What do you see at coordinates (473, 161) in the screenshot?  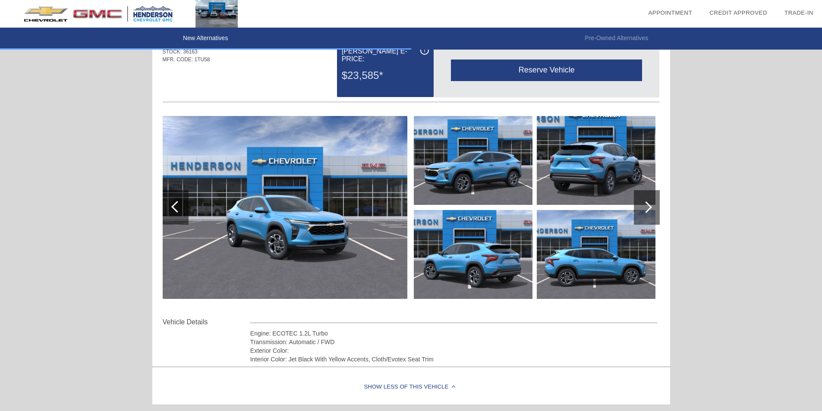 I see `img: 2.jpg` at bounding box center [473, 161].